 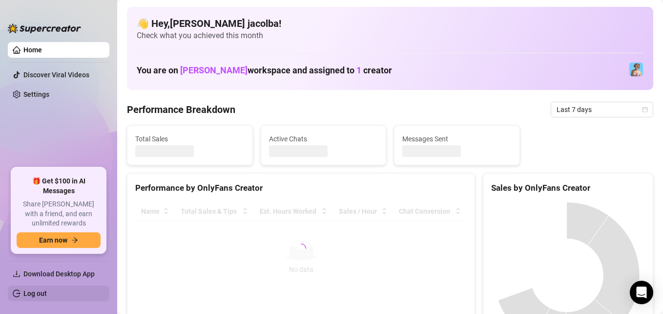 What do you see at coordinates (264, 70) in the screenshot?
I see `h1: You are on workspace and assigned to creator` at bounding box center [264, 70].